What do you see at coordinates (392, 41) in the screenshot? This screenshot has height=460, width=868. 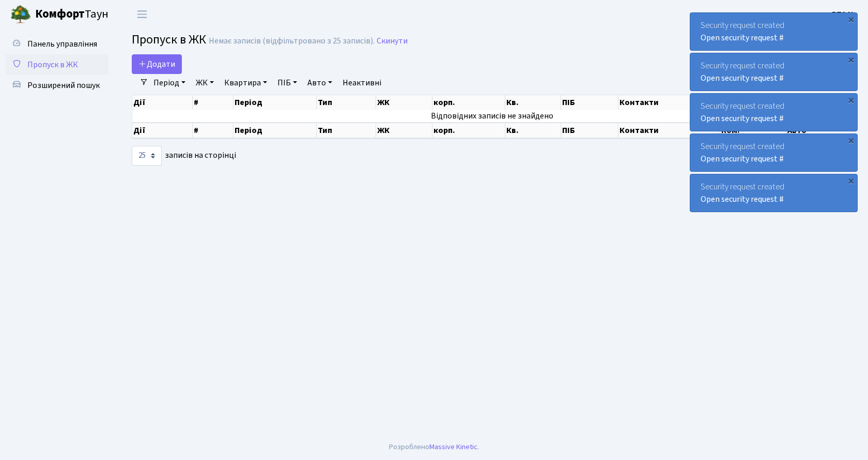 I see `a: Скинути` at bounding box center [392, 41].